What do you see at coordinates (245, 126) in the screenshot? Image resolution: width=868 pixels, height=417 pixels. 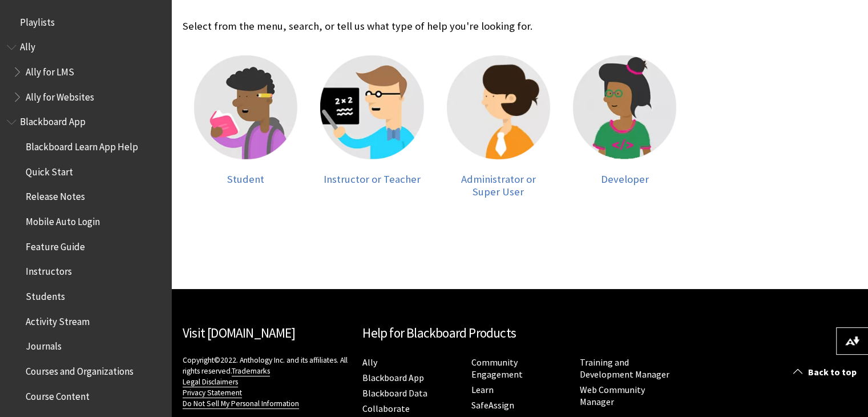 I see `a: Student Student` at bounding box center [245, 126].